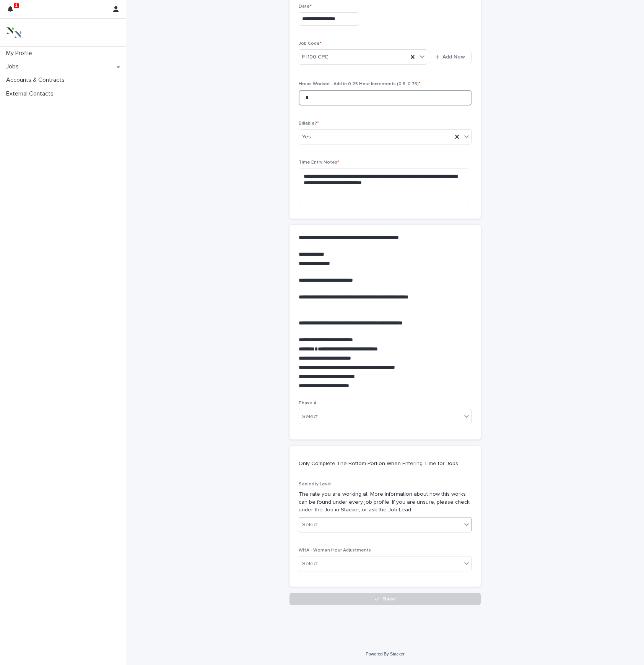  Describe the element at coordinates (454, 57) in the screenshot. I see `span: Add New` at that location.